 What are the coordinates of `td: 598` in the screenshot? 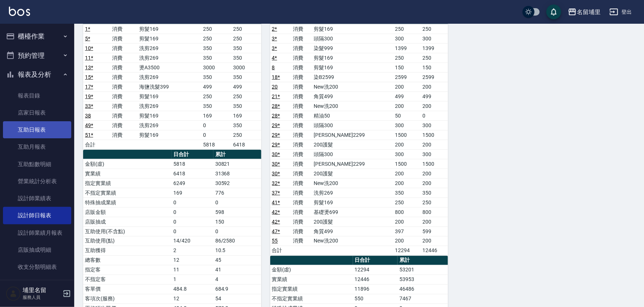 It's located at (237, 212).